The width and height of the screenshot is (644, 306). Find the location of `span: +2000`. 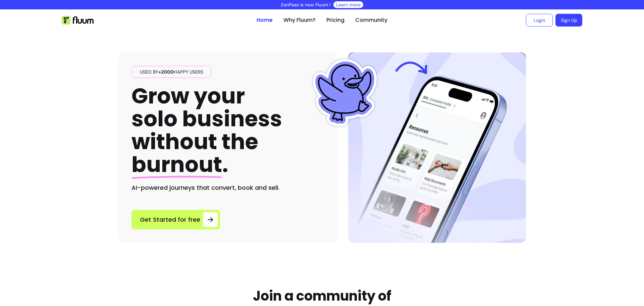

span: +2000 is located at coordinates (166, 72).